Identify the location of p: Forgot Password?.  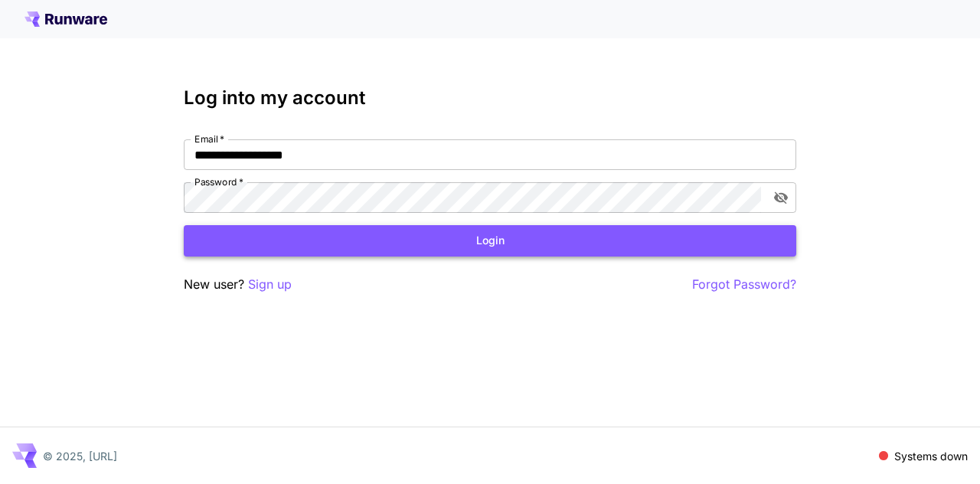
(744, 284).